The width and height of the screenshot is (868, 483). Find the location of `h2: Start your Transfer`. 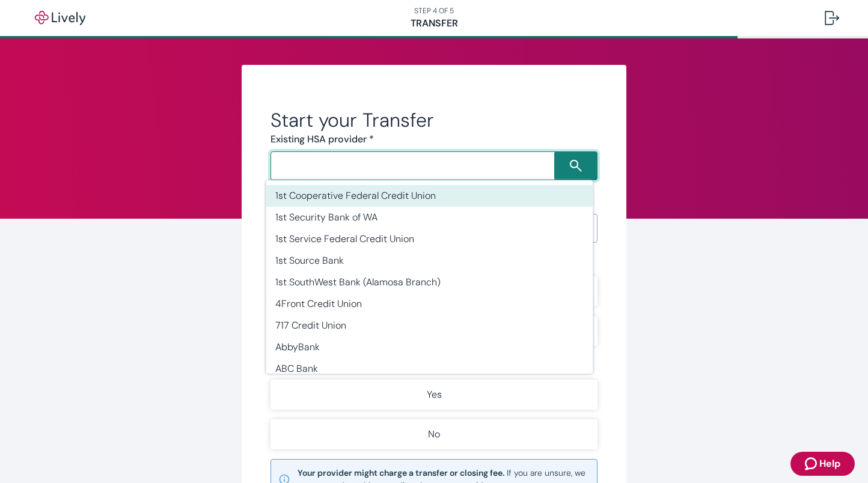

h2: Start your Transfer is located at coordinates (434, 120).